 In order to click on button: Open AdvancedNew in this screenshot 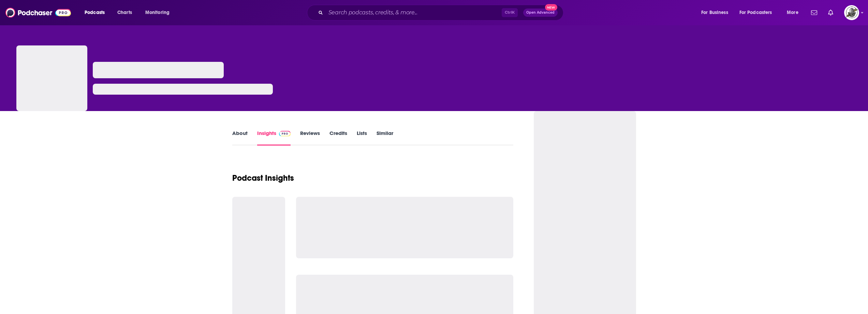, I will do `click(540, 13)`.